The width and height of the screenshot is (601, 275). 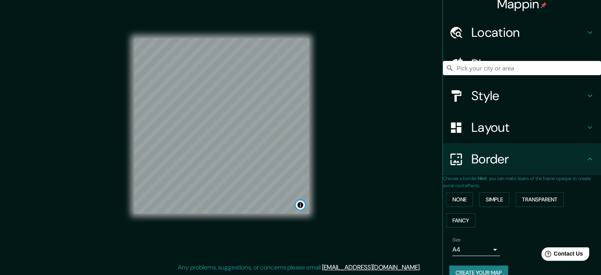 I want to click on input: Pick your city or area, so click(x=522, y=68).